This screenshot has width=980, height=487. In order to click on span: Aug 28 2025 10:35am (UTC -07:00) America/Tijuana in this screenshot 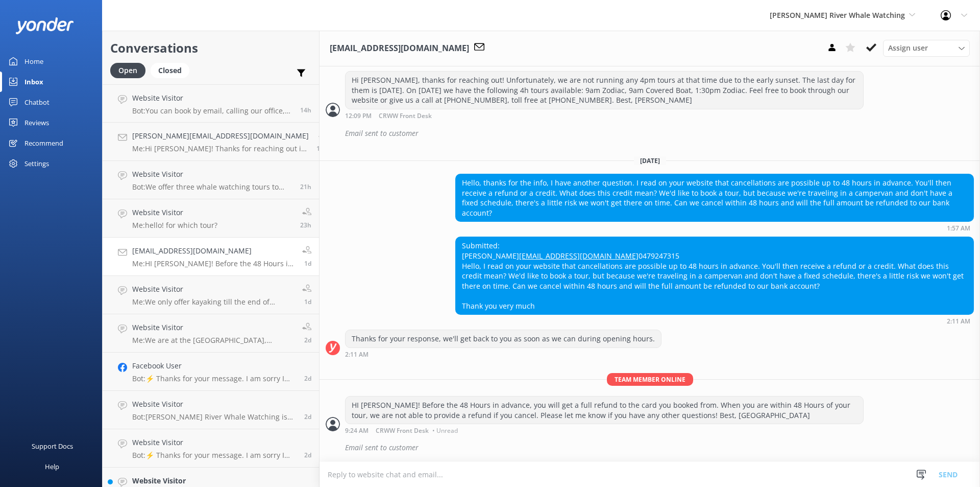, I will do `click(308, 455)`.